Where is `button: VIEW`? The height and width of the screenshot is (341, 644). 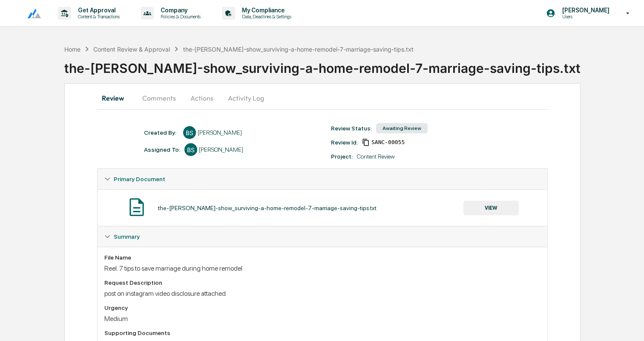
button: VIEW is located at coordinates (491, 208).